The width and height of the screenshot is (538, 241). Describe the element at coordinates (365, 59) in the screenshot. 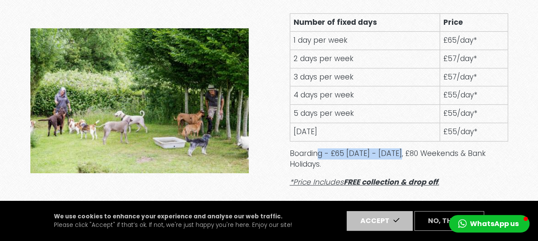

I see `td: 2 days per week` at that location.